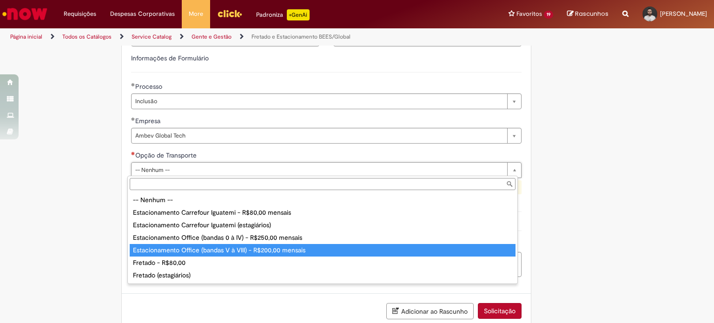  Describe the element at coordinates (323, 275) in the screenshot. I see `div: Fretado (estagiários)` at that location.